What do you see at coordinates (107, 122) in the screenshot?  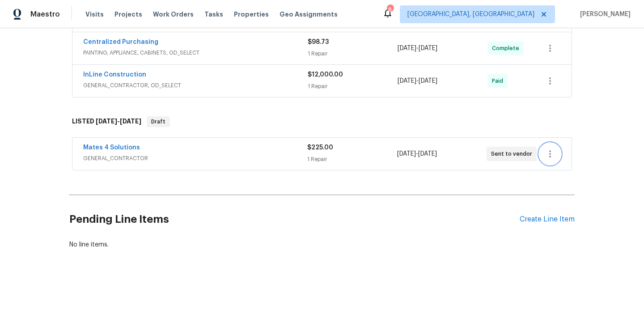 I see `h6: LISTED` at bounding box center [107, 122].